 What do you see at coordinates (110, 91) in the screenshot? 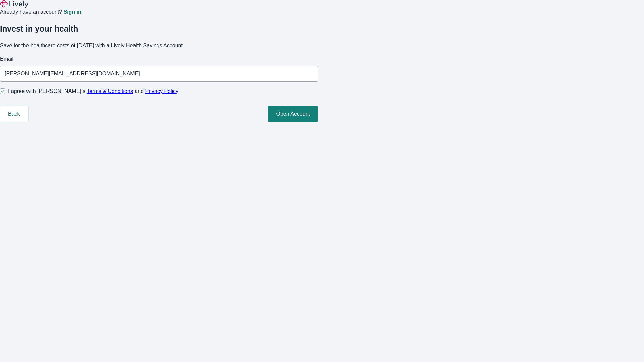
I see `a: Terms & Conditions` at bounding box center [110, 91].